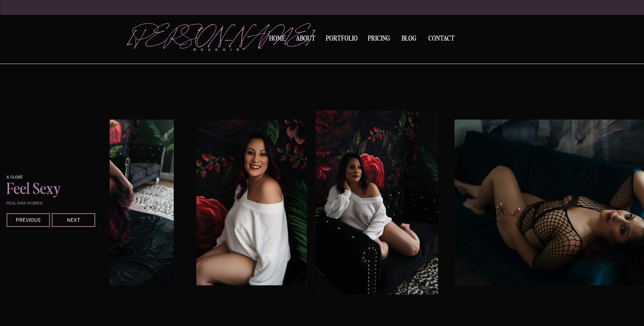 This screenshot has width=644, height=326. What do you see at coordinates (22, 177) in the screenshot?
I see `p: x. Close` at bounding box center [22, 177].